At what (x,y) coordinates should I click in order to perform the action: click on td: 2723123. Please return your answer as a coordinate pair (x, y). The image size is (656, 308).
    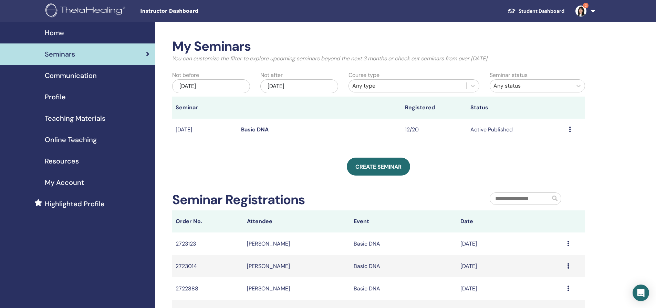
    Looking at the image, I should click on (208, 243).